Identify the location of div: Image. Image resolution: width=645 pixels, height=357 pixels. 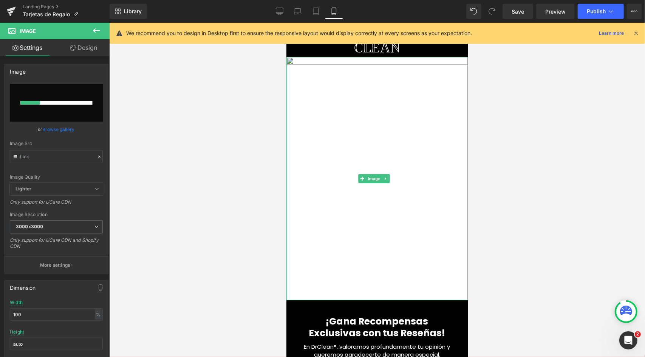
(18, 70).